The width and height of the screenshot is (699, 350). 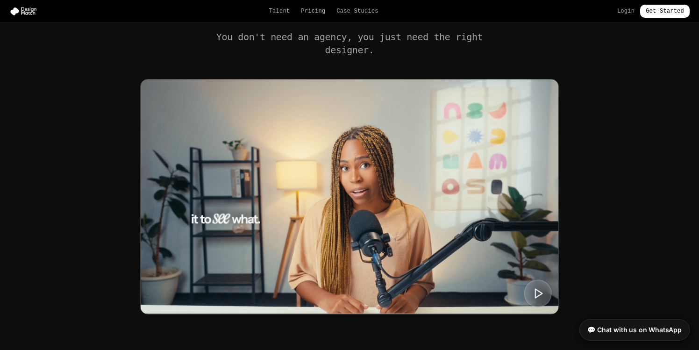 I want to click on a: Talent, so click(x=279, y=11).